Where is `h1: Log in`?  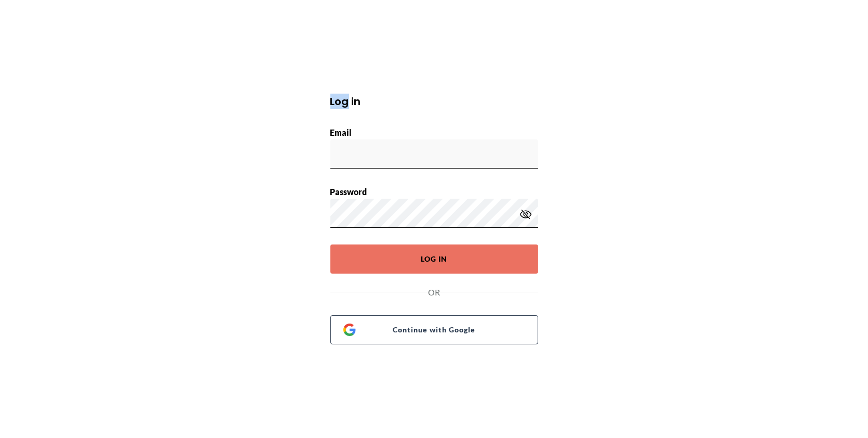 h1: Log in is located at coordinates (434, 102).